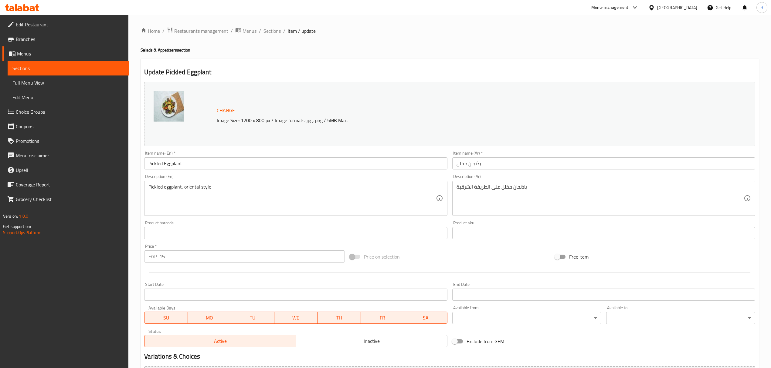 The height and width of the screenshot is (368, 771). Describe the element at coordinates (66, 156) in the screenshot. I see `a: Menu disclaimer` at that location.